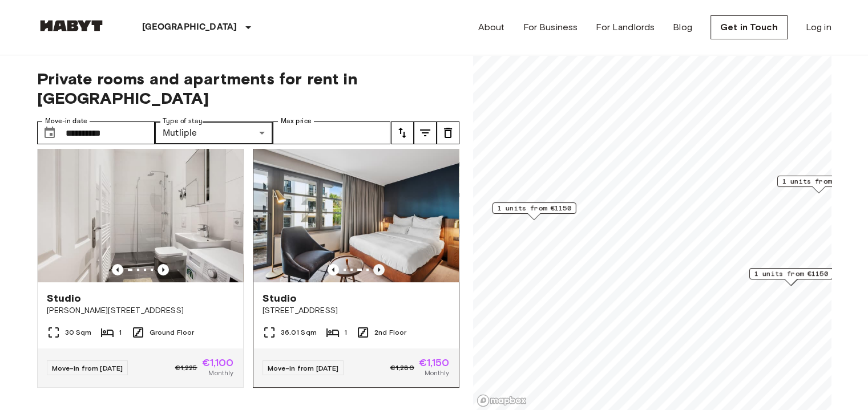 This screenshot has height=410, width=868. What do you see at coordinates (298, 333) in the screenshot?
I see `span: 36.01 Sqm` at bounding box center [298, 333].